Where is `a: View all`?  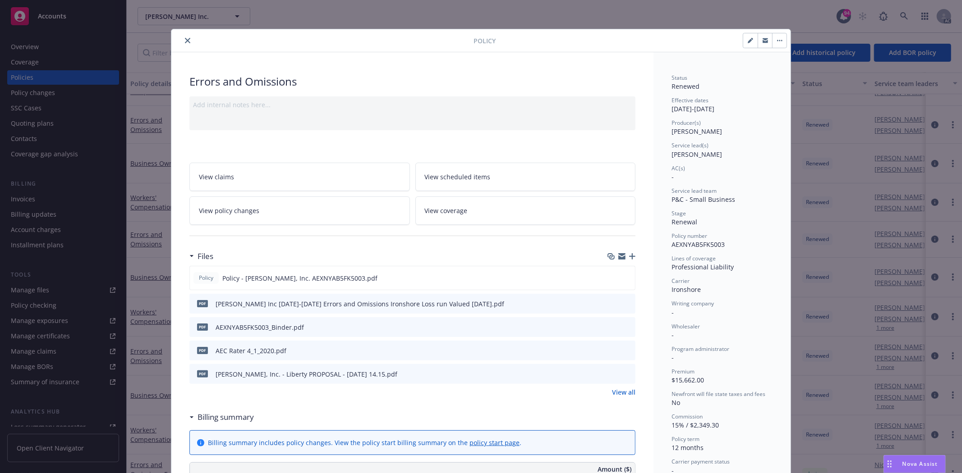 a: View all is located at coordinates (624, 392).